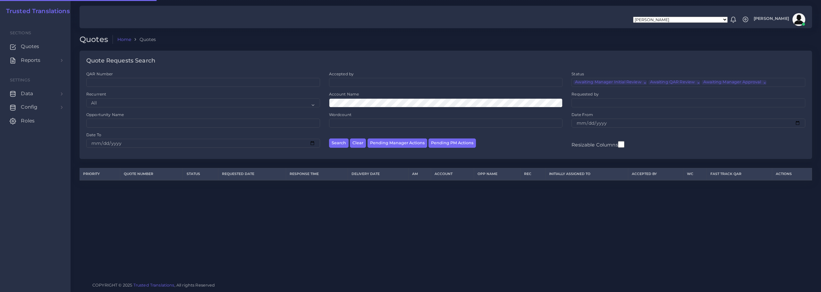 The width and height of the screenshot is (821, 292). What do you see at coordinates (30, 46) in the screenshot?
I see `span: Quotes` at bounding box center [30, 46].